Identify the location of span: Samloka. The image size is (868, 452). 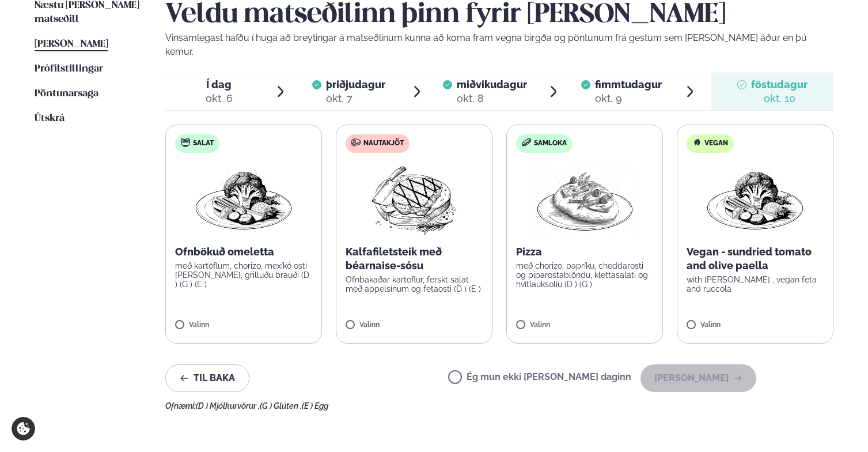
(550, 144).